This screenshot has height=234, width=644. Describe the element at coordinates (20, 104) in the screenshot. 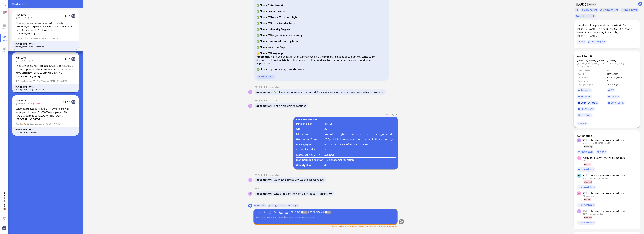

I see `span: 3mon` at that location.